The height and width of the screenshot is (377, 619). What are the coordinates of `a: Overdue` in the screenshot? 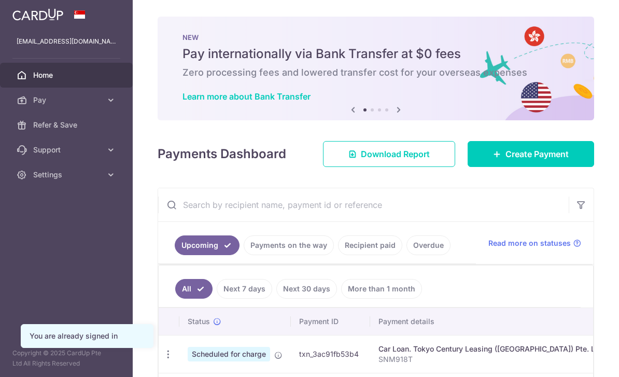 It's located at (428, 245).